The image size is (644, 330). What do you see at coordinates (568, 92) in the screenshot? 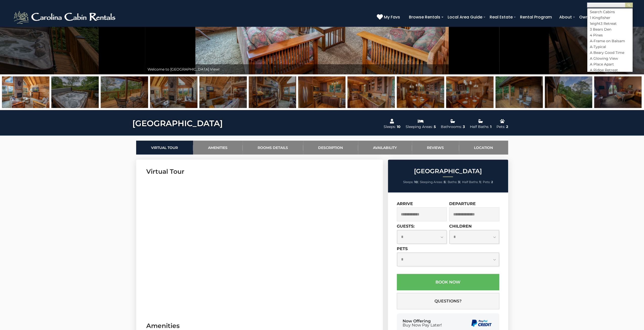
I see `img: 163267521` at bounding box center [568, 92].